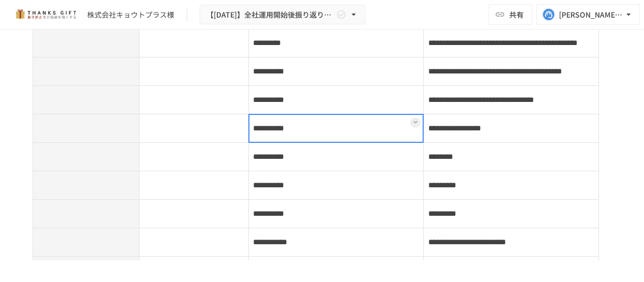  Describe the element at coordinates (46, 15) in the screenshot. I see `img: mMP1OxWUAhQbsRWCurg7vIHe5HqDpP7qZo7fRoNLXQh` at that location.